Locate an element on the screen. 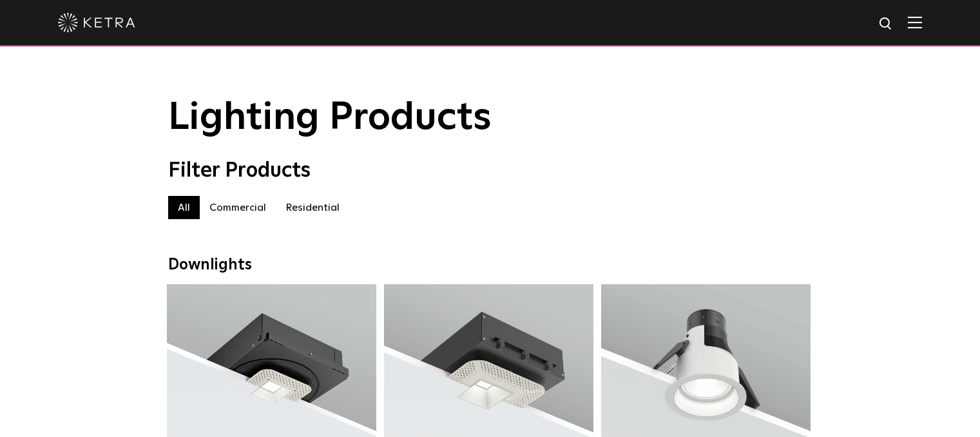 The image size is (980, 437). label: Commercial is located at coordinates (238, 207).